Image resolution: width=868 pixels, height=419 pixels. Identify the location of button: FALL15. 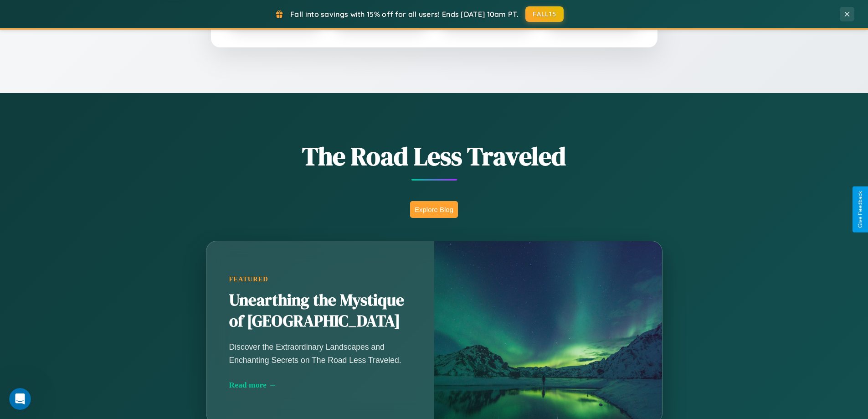
(545, 14).